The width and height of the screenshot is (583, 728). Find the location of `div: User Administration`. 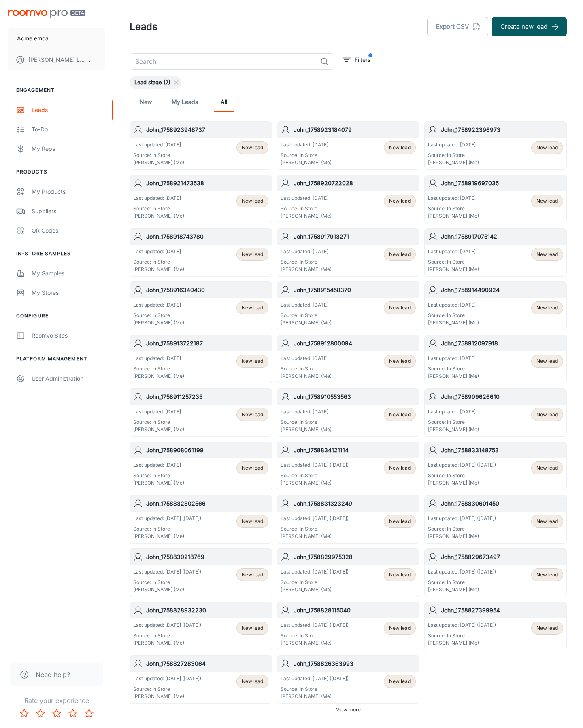

div: User Administration is located at coordinates (68, 379).